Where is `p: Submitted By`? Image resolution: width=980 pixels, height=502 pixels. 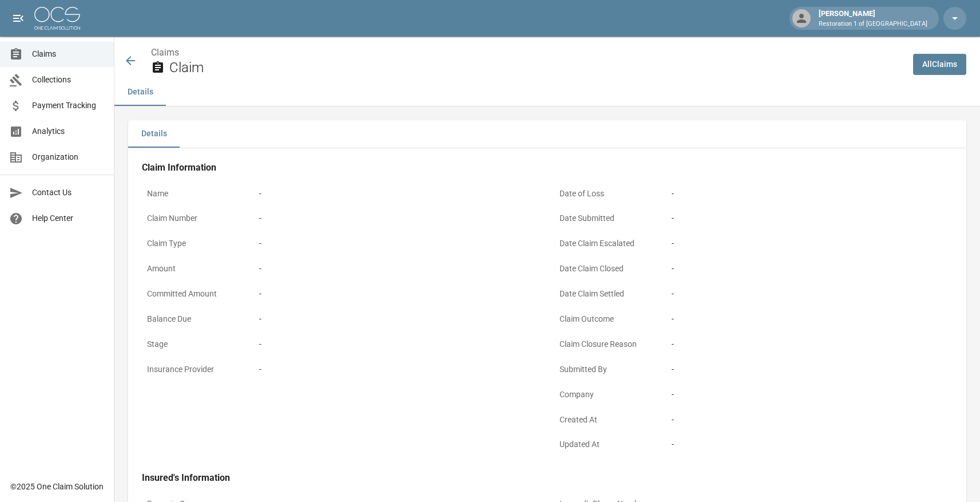
p: Submitted By is located at coordinates (606, 370).